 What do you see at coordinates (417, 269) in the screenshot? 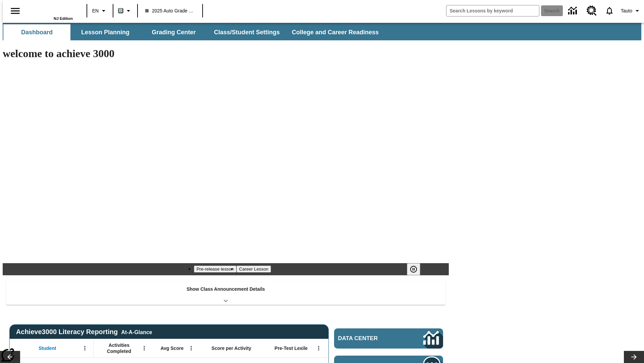
I see `div: Pause` at bounding box center [417, 269].